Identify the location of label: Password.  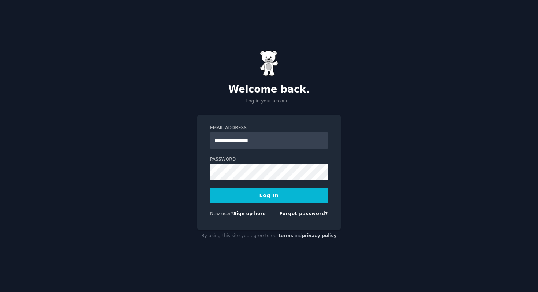
(269, 160).